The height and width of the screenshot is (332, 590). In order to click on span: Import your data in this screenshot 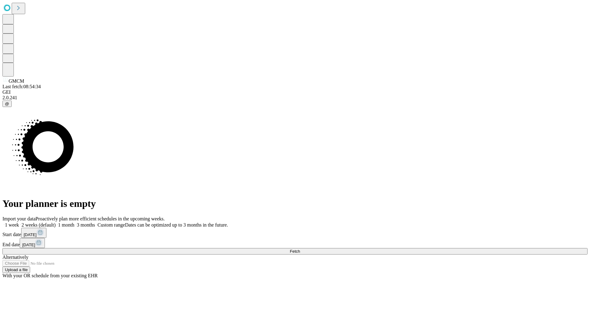, I will do `click(19, 218)`.